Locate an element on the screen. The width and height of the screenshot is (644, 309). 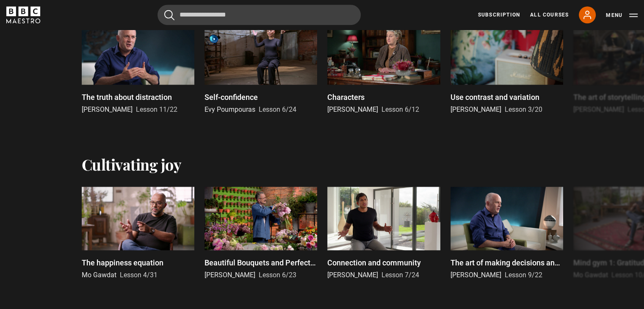
p: Beautiful Bouquets and Perfect Posies is located at coordinates (261, 263).